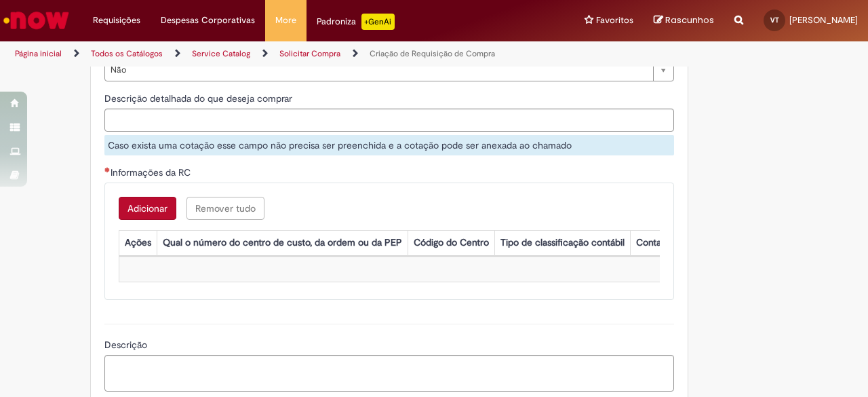  Describe the element at coordinates (451, 243) in the screenshot. I see `th: Código do Centro` at that location.